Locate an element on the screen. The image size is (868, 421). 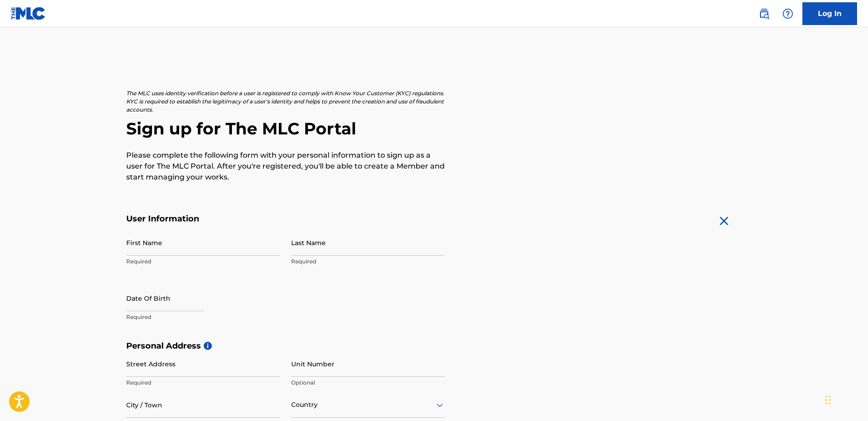
img: close is located at coordinates (724, 221).